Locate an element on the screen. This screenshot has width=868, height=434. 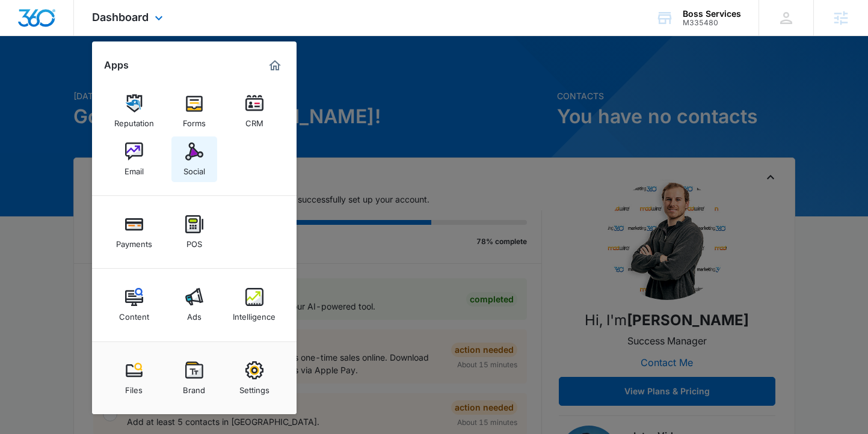
a: Forms is located at coordinates (194, 111).